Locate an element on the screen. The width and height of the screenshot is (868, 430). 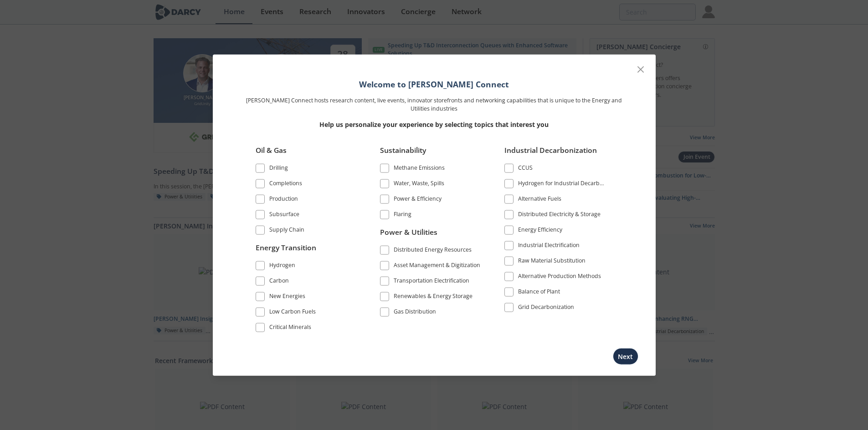
div: Methane Emissions is located at coordinates (419, 169).